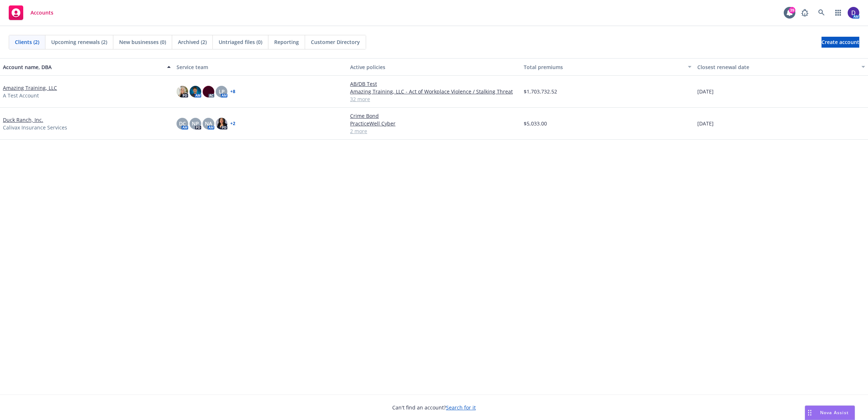  Describe the element at coordinates (23, 120) in the screenshot. I see `a: Duck Ranch, Inc.` at that location.